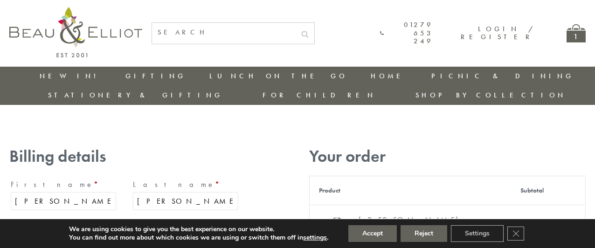 The height and width of the screenshot is (248, 595). What do you see at coordinates (279, 76) in the screenshot?
I see `a: Lunch On The Go` at bounding box center [279, 76].